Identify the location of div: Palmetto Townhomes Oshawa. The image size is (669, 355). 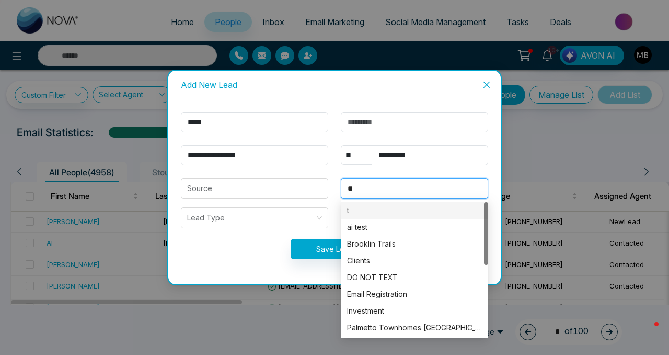
(415, 327).